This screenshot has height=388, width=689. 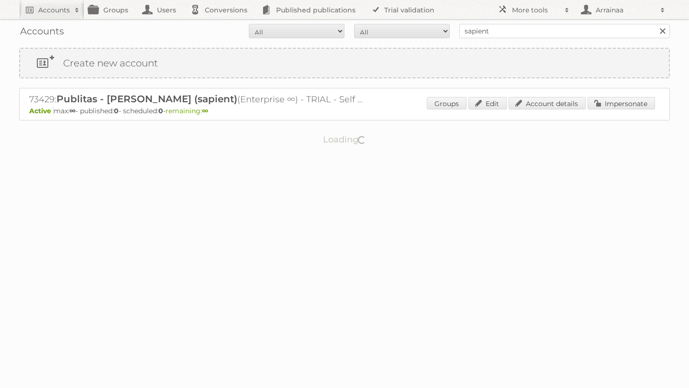 I want to click on h2: Accounts, so click(x=54, y=10).